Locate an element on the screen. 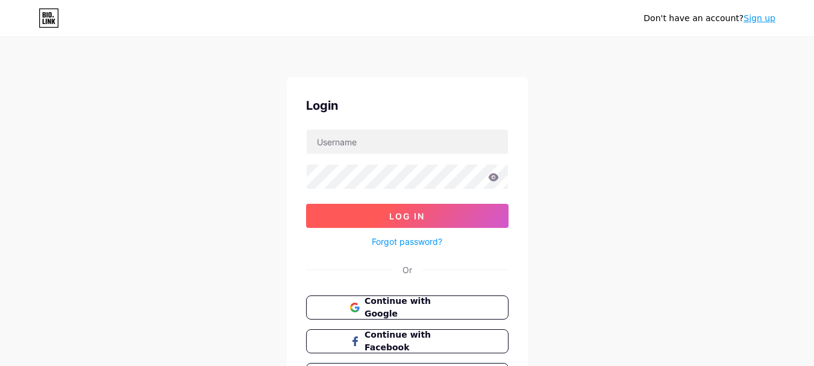 This screenshot has width=814, height=366. span: Continue with Facebook is located at coordinates (414, 341).